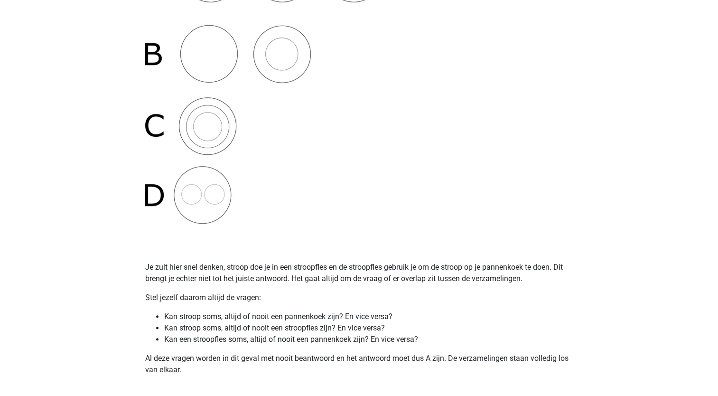  I want to click on p: Stel jezelf daarom altijd de vragen:, so click(359, 298).